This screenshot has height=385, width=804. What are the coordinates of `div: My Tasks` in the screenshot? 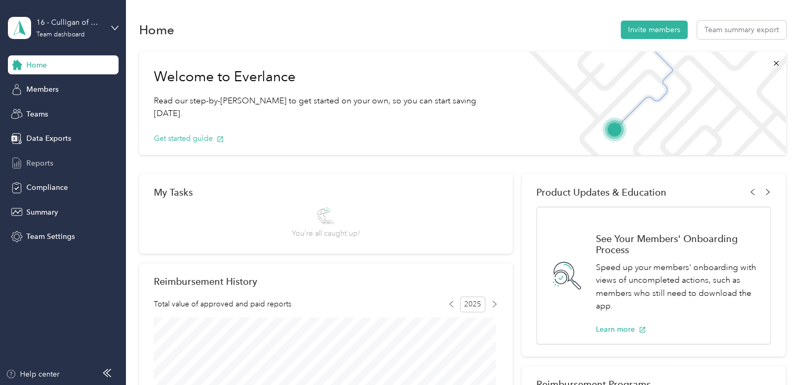 It's located at (326, 192).